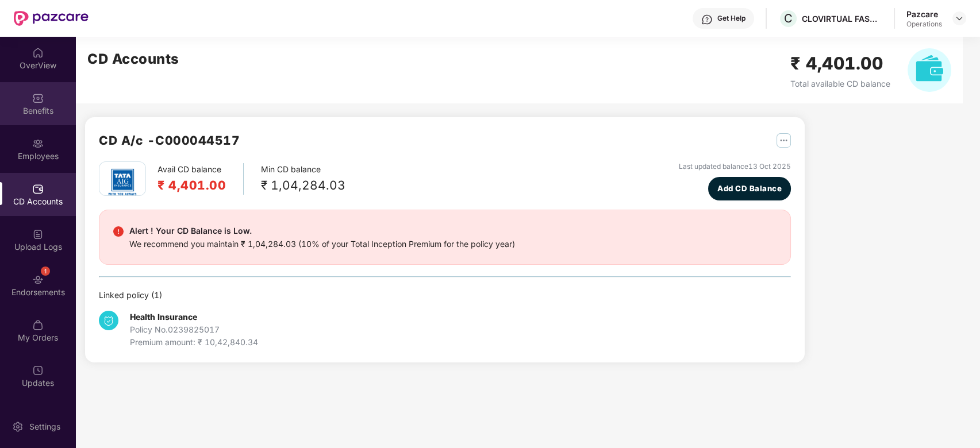 The width and height of the screenshot is (980, 448). I want to click on img: svg+xml;base64,PHN2ZyBpZD0iU2V0dGluZy0yMHgyMCIgeG1sbnM9Imh0dHA6Ly93d3cudzMub3JnLzIwMDAvc3ZnIiB3aW..., so click(18, 427).